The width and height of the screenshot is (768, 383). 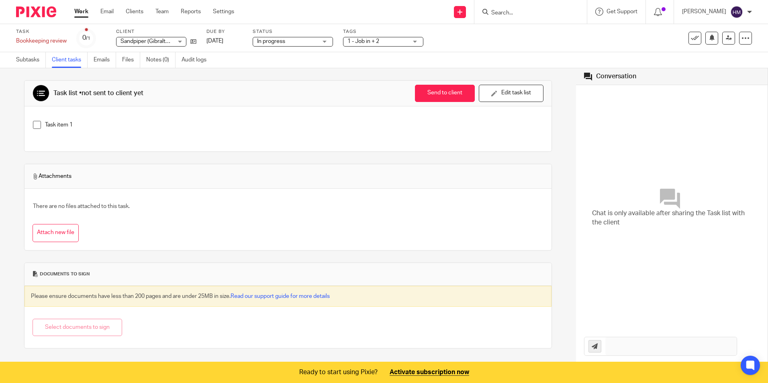 What do you see at coordinates (88, 38) in the screenshot?
I see `small: /1` at bounding box center [88, 38].